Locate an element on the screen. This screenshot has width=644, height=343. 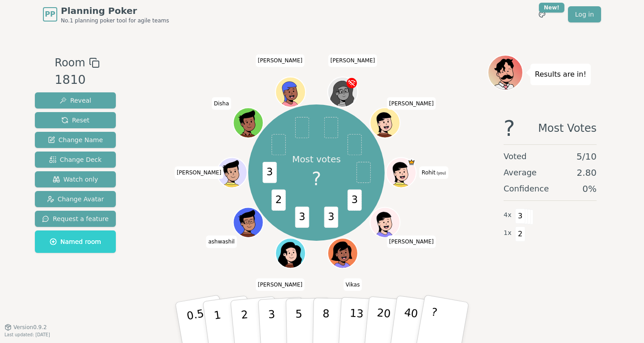
span: Named room is located at coordinates (75, 241).